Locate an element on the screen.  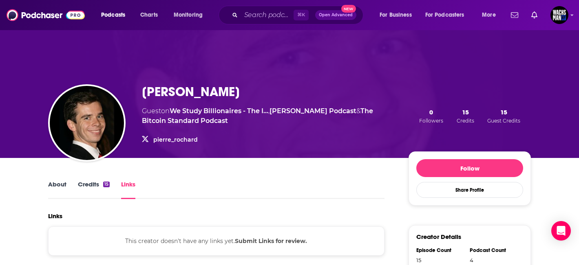
button: 0Followers is located at coordinates (431, 116).